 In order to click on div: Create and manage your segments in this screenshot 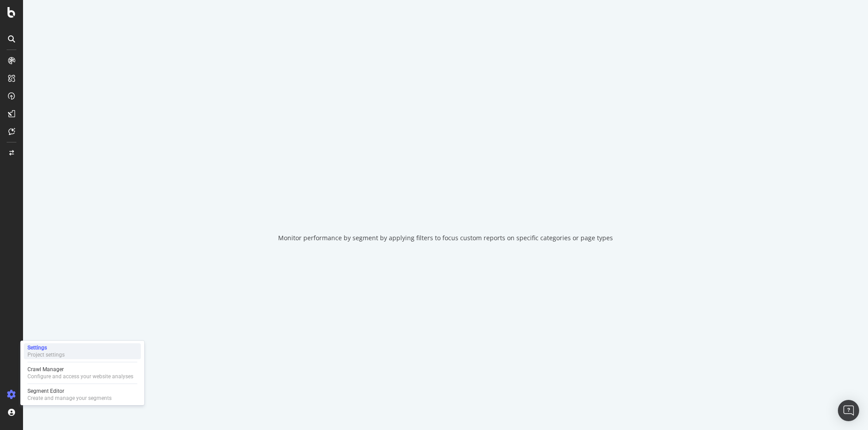, I will do `click(69, 398)`.